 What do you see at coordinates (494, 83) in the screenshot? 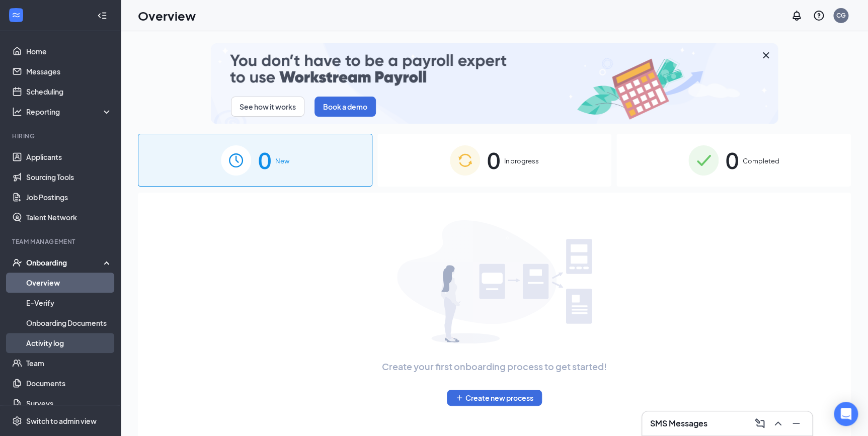
I see `img: payroll-small.gif` at bounding box center [494, 83].